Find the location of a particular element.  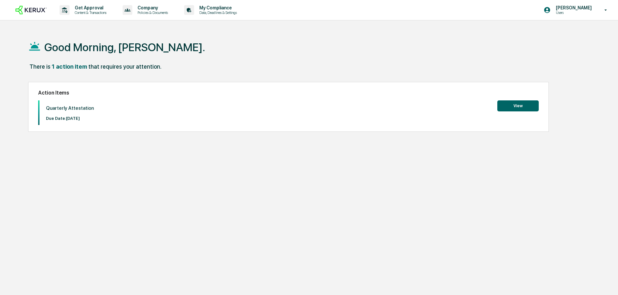

div: that requires your attention. is located at coordinates (125, 66).